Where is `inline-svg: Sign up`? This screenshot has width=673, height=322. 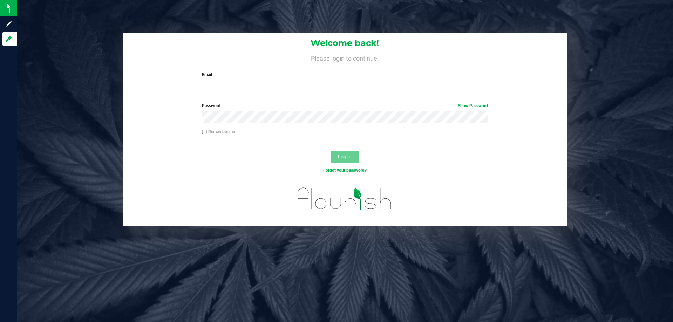 inline-svg: Sign up is located at coordinates (9, 24).